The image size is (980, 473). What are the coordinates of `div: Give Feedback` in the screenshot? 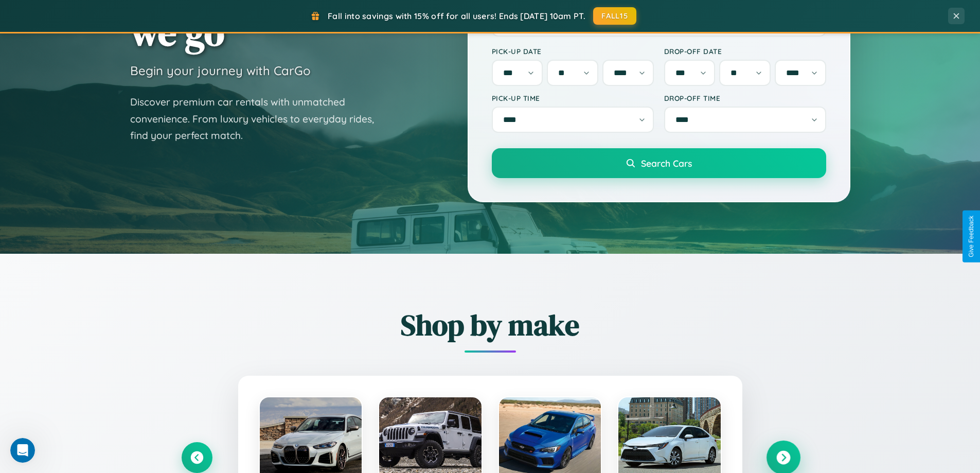 It's located at (972, 236).